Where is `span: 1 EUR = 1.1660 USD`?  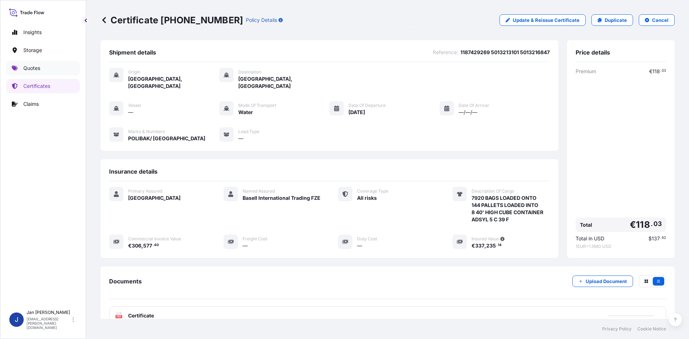
span: 1 EUR = 1.1660 USD is located at coordinates (621, 247).